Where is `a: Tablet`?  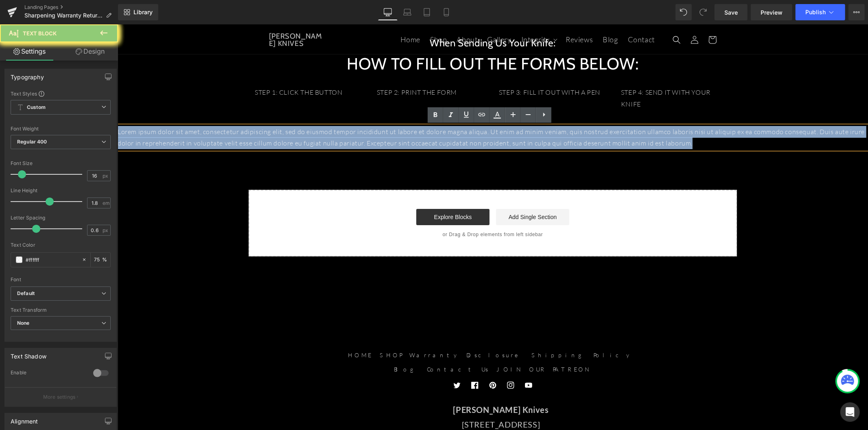 a: Tablet is located at coordinates (427, 12).